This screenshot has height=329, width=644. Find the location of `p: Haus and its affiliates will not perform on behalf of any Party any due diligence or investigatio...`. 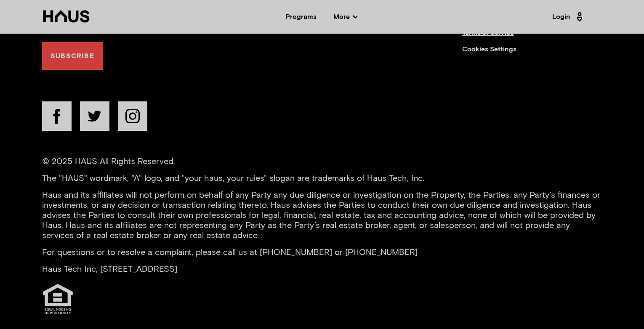

p: Haus and its affiliates will not perform on behalf of any Party any due diligence or investigatio... is located at coordinates (322, 215).